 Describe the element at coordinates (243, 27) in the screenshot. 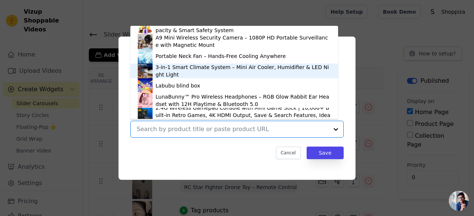

I see `div: NutriBlend Pro™ – Portable USB Rechargeable Juicer with 380ml Capacity & Smart Safety System` at that location.